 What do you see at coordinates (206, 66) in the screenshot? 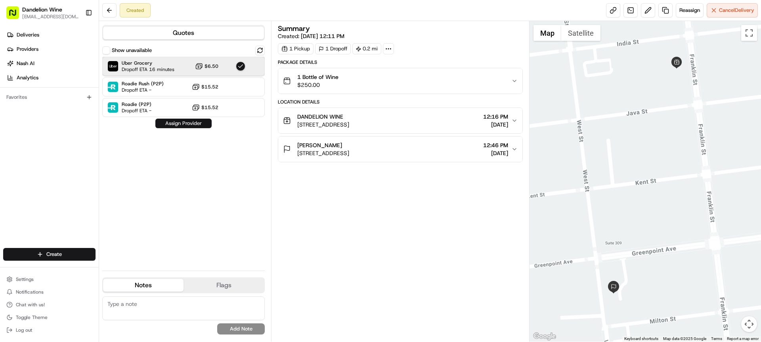
I see `button: $6.50` at bounding box center [206, 66].